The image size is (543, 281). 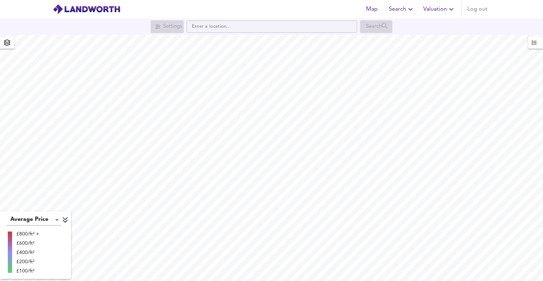 What do you see at coordinates (28, 234) in the screenshot?
I see `div: £800/ft² +` at bounding box center [28, 234].